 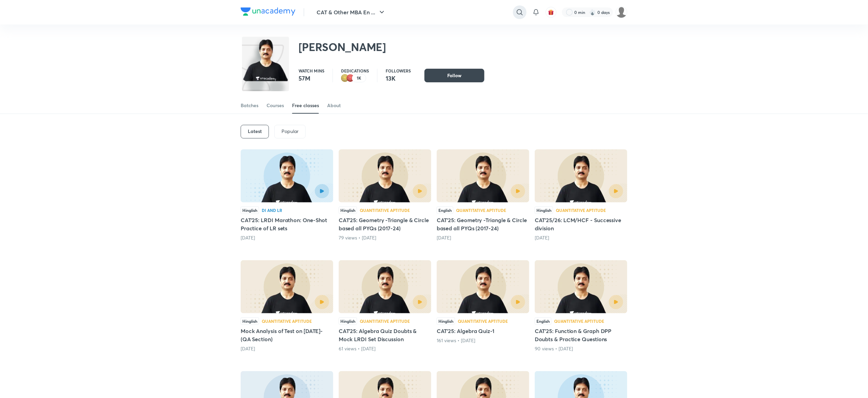 What do you see at coordinates (398, 78) in the screenshot?
I see `p: 13K` at bounding box center [398, 78].